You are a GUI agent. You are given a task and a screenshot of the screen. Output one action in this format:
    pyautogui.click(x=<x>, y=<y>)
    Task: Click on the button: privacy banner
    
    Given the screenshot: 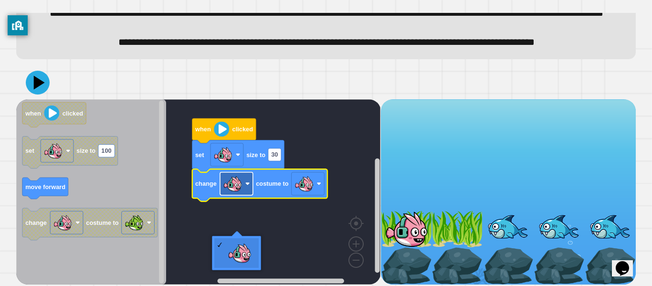 What is the action you would take?
    pyautogui.click(x=18, y=25)
    